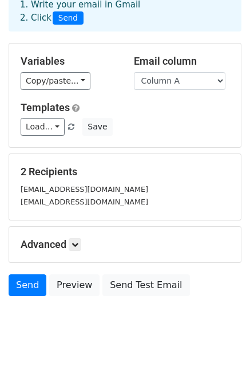 The height and width of the screenshot is (386, 250). I want to click on a: Load..., so click(42, 127).